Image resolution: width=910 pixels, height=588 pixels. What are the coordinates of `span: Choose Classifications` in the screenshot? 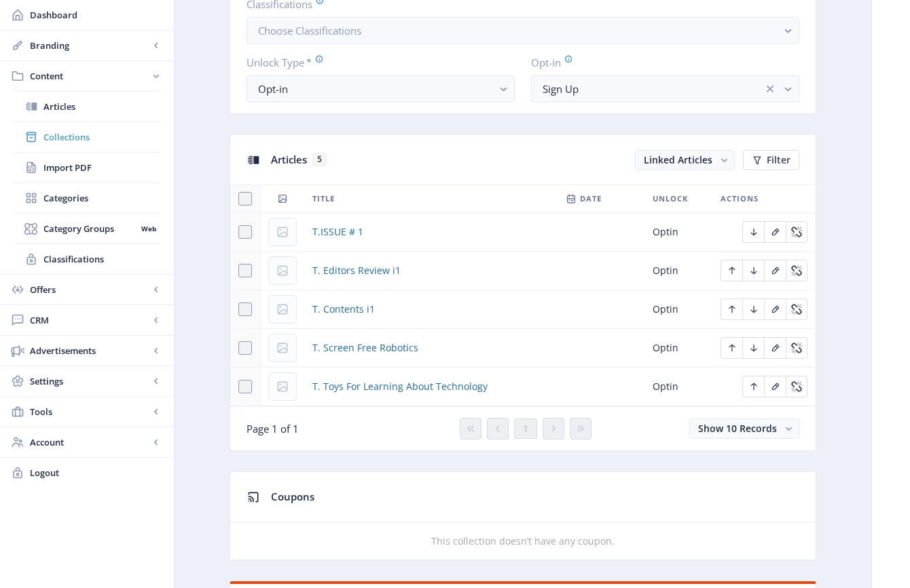 It's located at (310, 30).